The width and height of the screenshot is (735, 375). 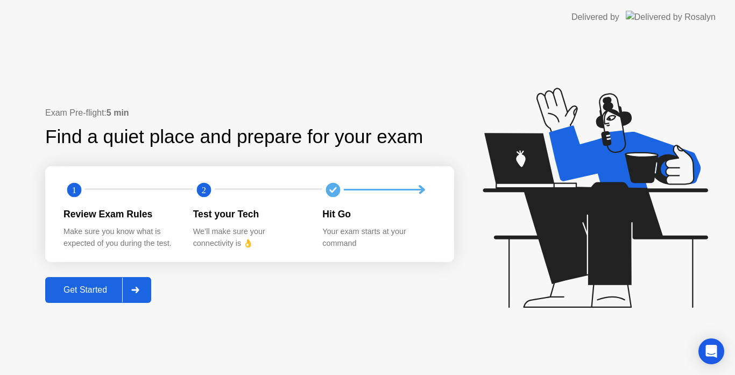 I want to click on text: 1, so click(x=74, y=190).